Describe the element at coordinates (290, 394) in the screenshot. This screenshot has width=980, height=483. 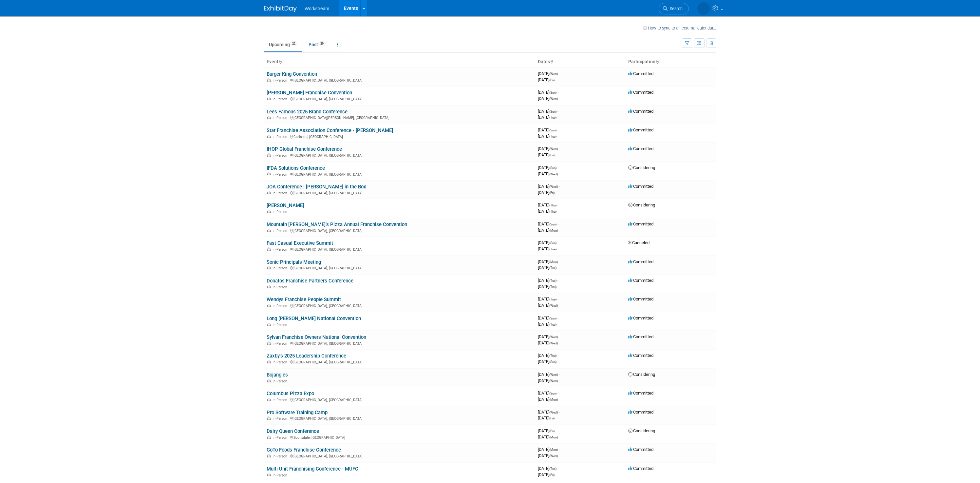
I see `a: Columbus Pizza Expo` at that location.